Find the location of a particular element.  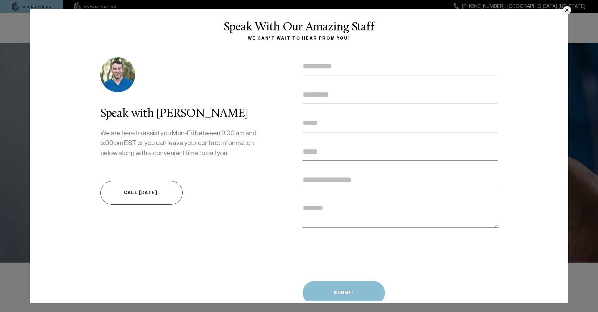

img: photo is located at coordinates (118, 75).